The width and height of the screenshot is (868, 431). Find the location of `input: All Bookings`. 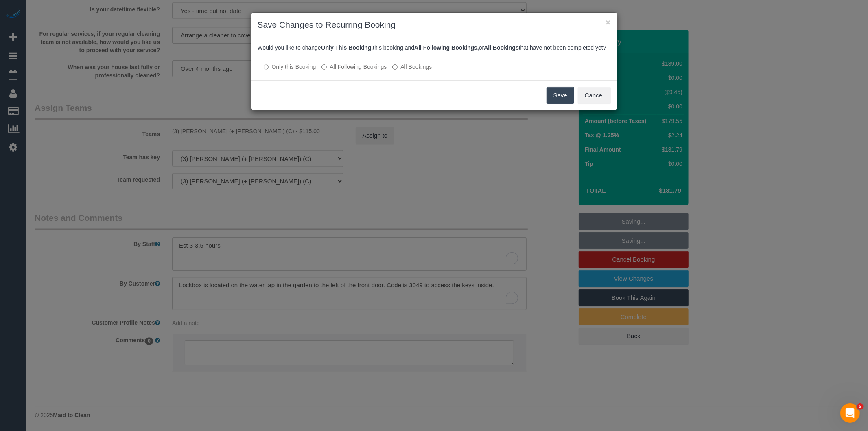

input: All Bookings is located at coordinates (395, 67).